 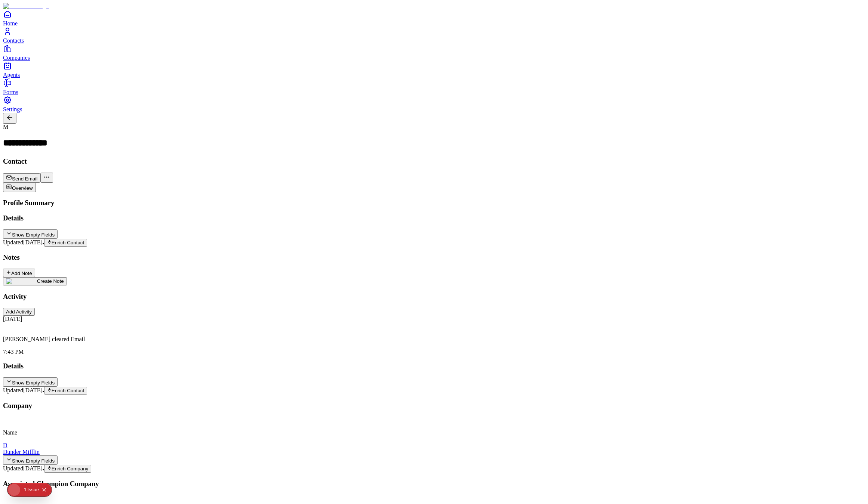 I want to click on a: Contacts, so click(x=434, y=35).